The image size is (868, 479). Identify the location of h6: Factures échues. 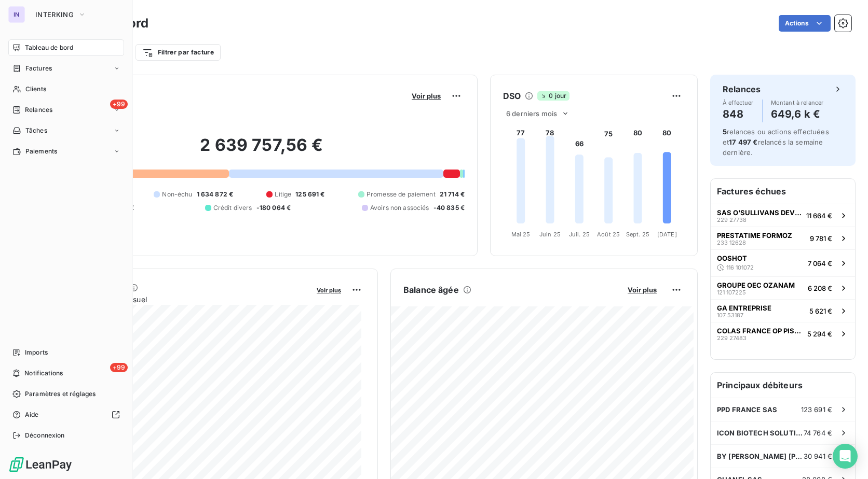
(783, 191).